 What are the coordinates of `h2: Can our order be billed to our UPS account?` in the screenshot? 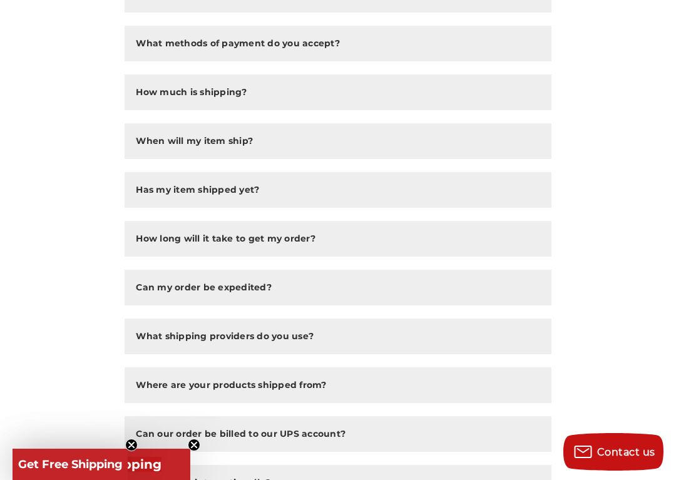 It's located at (240, 434).